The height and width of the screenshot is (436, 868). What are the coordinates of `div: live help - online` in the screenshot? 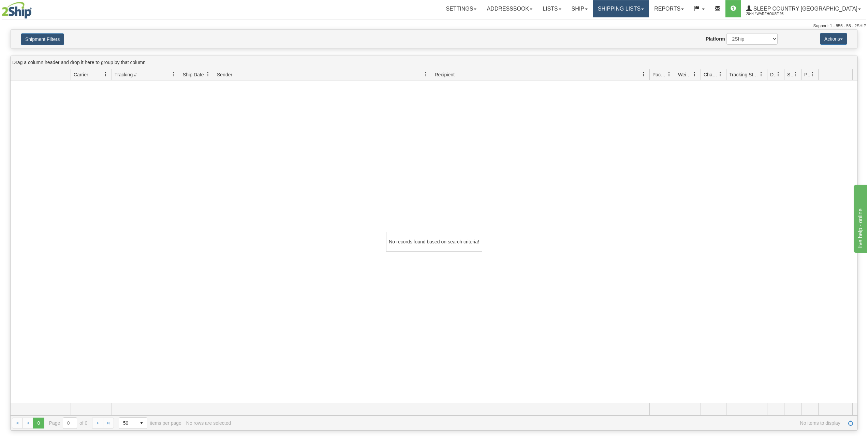 It's located at (34, 8).